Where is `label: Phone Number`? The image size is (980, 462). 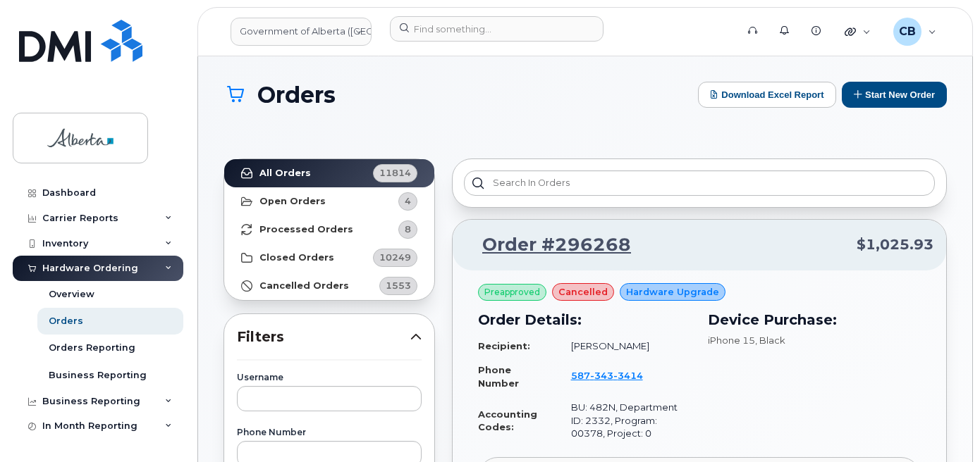
label: Phone Number is located at coordinates (329, 433).